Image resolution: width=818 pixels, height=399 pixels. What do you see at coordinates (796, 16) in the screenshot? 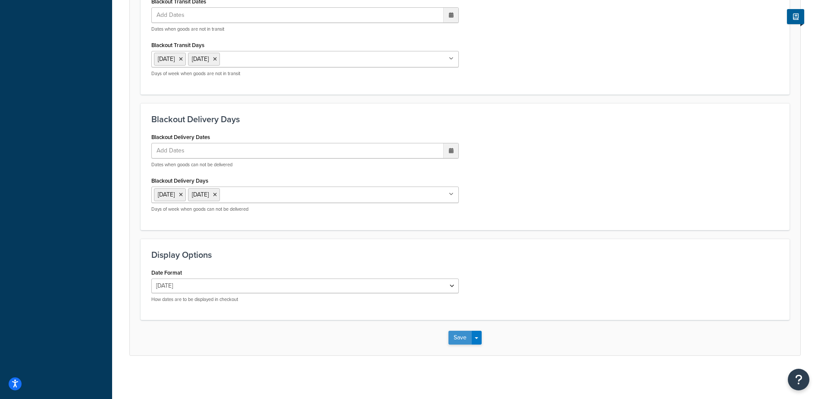
I see `button: Show Help Docs` at bounding box center [796, 16].